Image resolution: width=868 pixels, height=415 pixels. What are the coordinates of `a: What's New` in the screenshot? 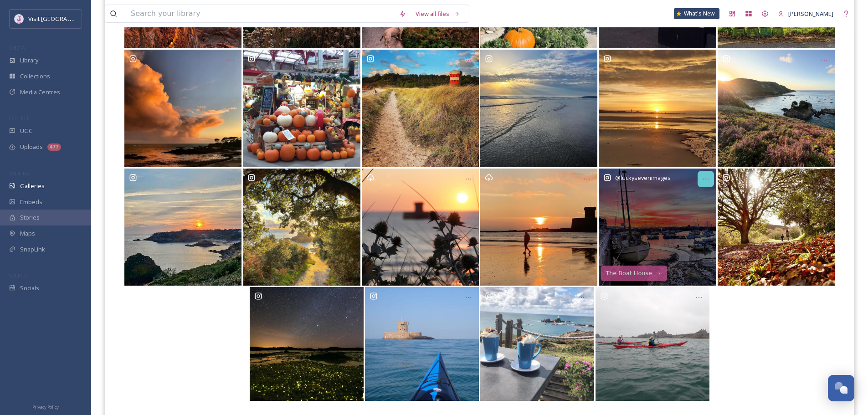 It's located at (697, 14).